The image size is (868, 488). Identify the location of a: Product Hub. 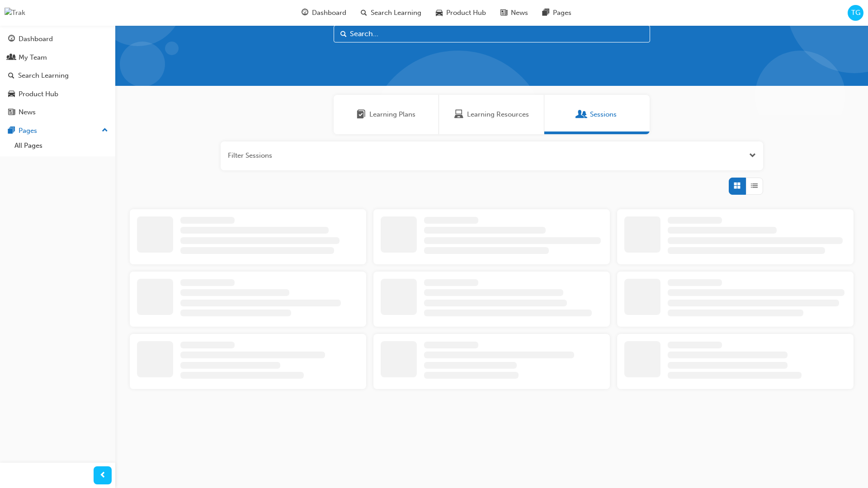
(58, 94).